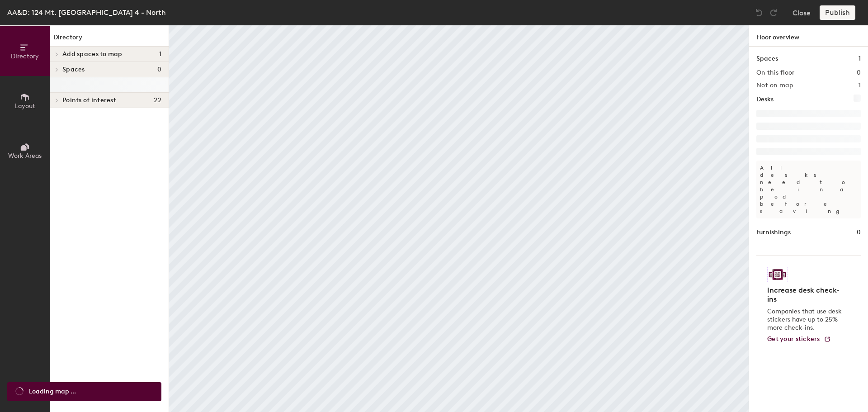 This screenshot has height=412, width=868. Describe the element at coordinates (160, 55) in the screenshot. I see `span: 1` at that location.